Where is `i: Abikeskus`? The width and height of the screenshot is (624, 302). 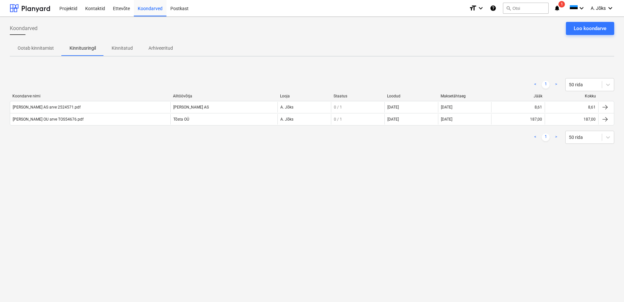
i: Abikeskus is located at coordinates (493, 8).